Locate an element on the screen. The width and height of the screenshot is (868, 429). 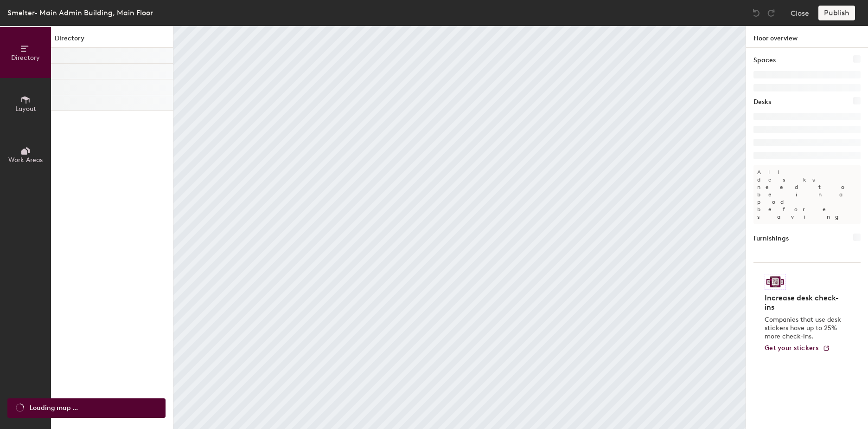
span: Directory is located at coordinates (26, 57).